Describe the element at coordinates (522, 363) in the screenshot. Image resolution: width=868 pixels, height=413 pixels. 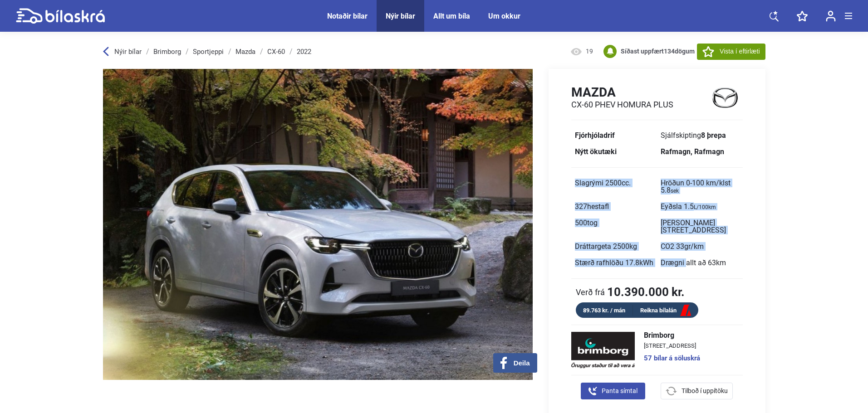
I see `span: Deila` at that location.